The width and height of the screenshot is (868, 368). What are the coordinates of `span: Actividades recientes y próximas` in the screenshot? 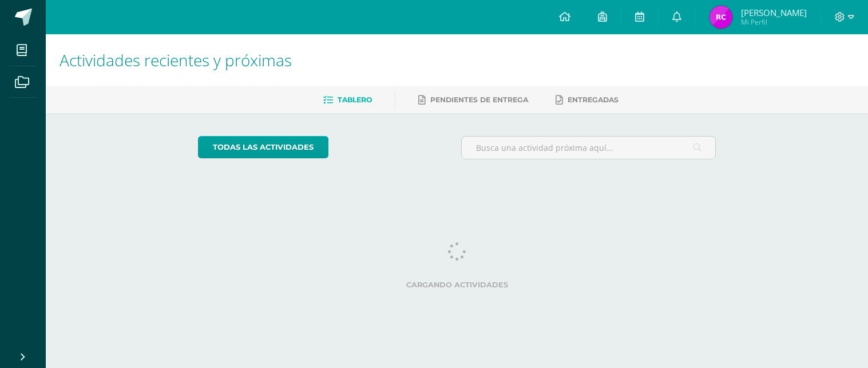 It's located at (176, 60).